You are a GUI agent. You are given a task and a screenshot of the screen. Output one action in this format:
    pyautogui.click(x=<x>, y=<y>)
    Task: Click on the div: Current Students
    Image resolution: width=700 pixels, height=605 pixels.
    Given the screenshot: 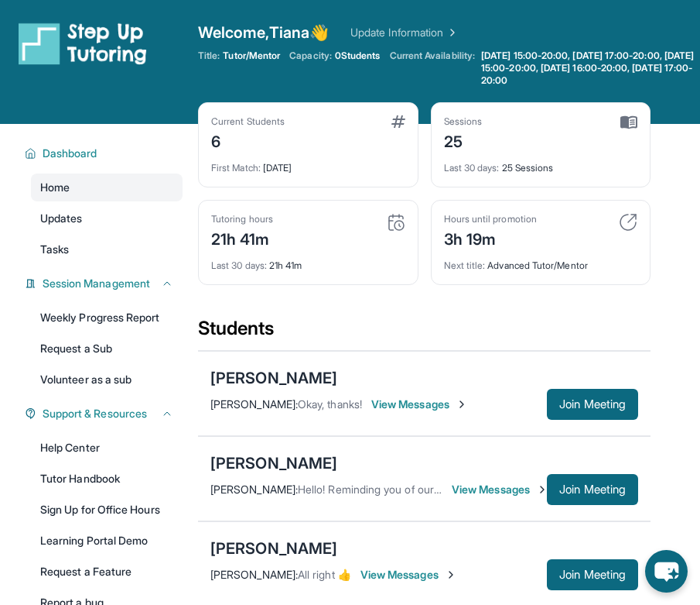 What is the action you would take?
    pyautogui.click(x=248, y=122)
    